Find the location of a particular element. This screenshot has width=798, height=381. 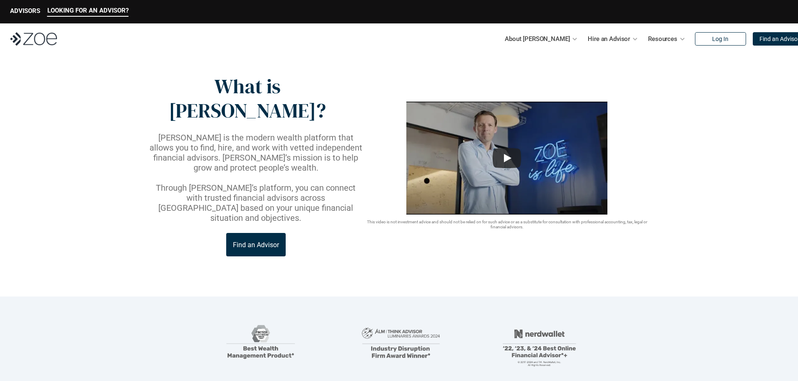

p: This video is not investment advice and should not be relied on for such advice or as a substitut... is located at coordinates (507, 225).